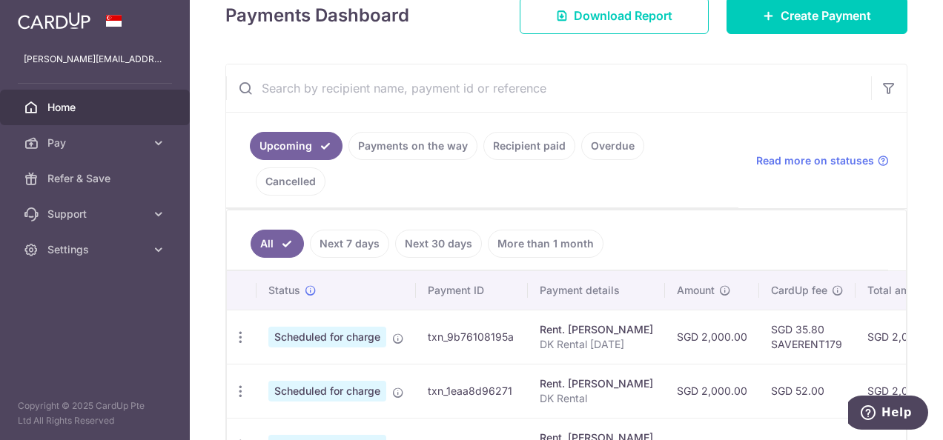 Image resolution: width=943 pixels, height=440 pixels. Describe the element at coordinates (96, 250) in the screenshot. I see `span: Settings` at that location.